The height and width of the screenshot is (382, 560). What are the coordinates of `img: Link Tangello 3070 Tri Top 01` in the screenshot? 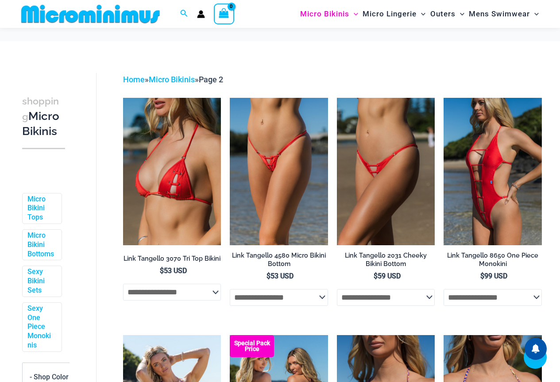 It's located at (172, 171).